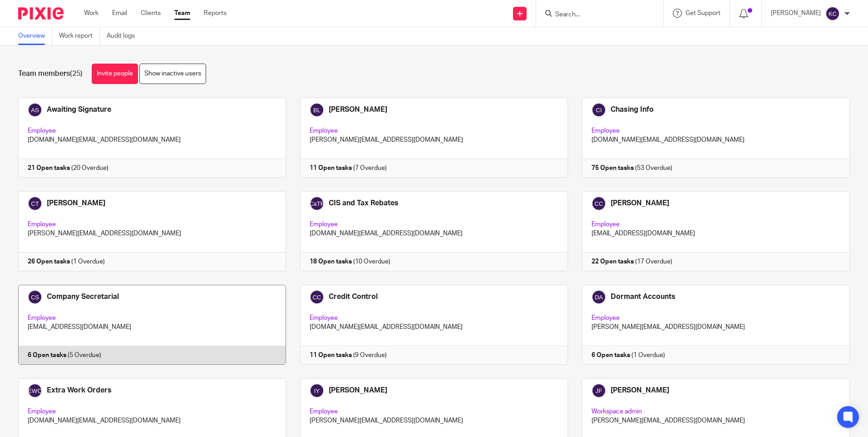 This screenshot has height=437, width=868. I want to click on a: Email, so click(120, 13).